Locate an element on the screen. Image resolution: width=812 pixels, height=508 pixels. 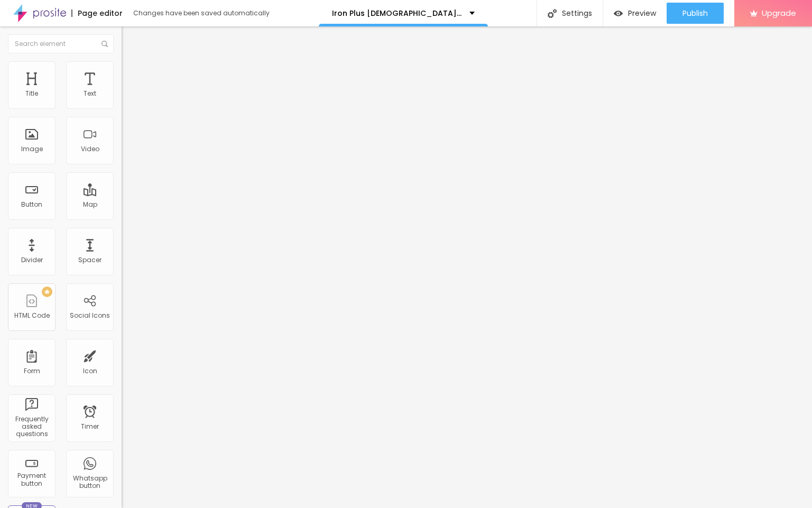
div: Frequently asked questions is located at coordinates (31, 427).